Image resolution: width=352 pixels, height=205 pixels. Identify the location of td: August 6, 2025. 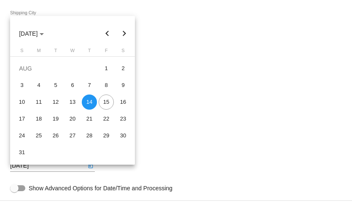
(72, 85).